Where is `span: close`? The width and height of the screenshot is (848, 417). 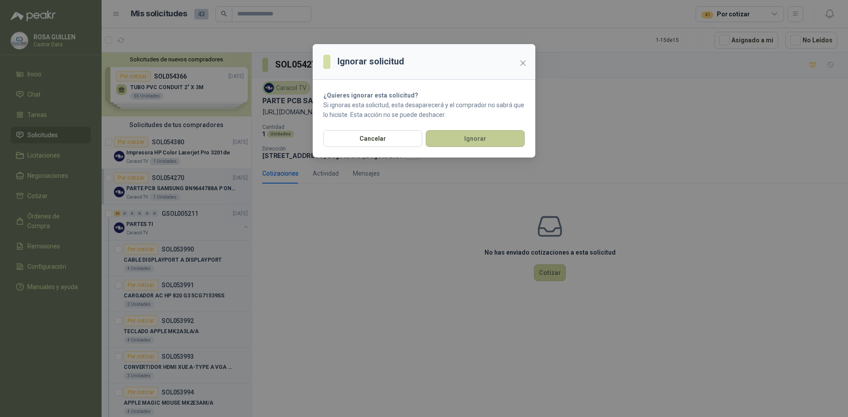
span: close is located at coordinates (523, 63).